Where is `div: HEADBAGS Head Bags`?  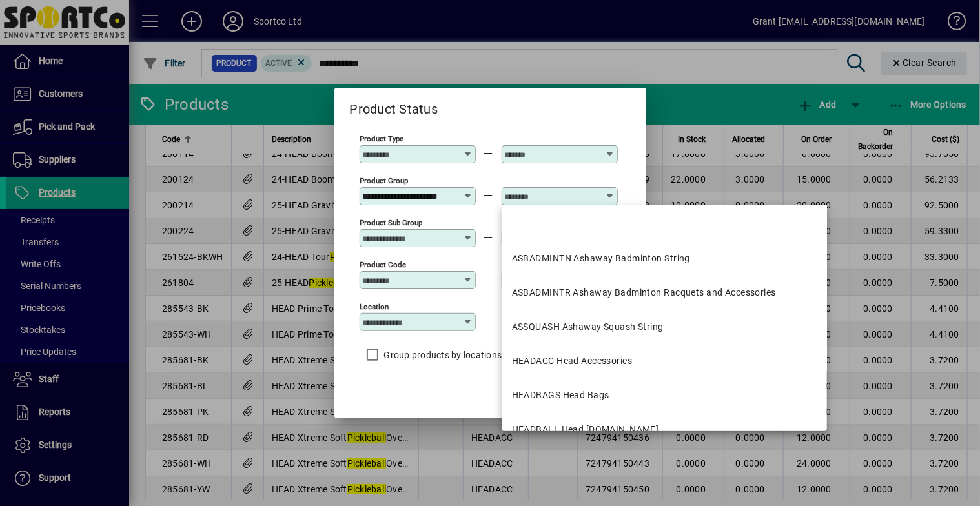
div: HEADBAGS Head Bags is located at coordinates (561, 395).